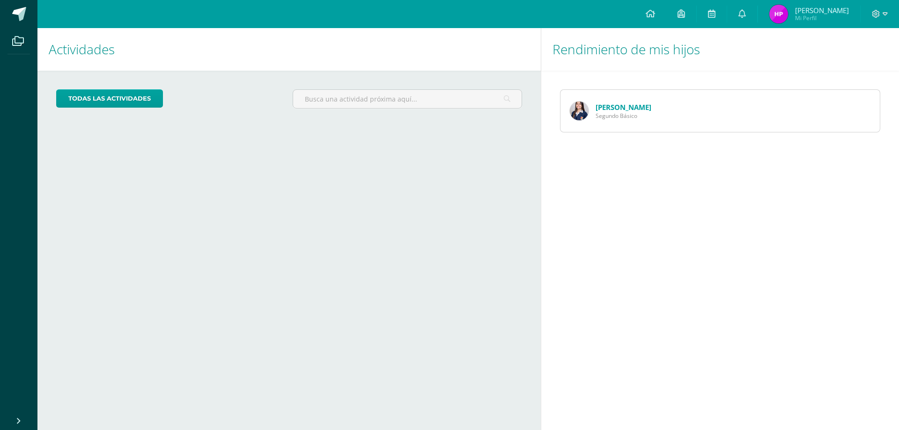  Describe the element at coordinates (289, 49) in the screenshot. I see `h1: Actividades` at that location.